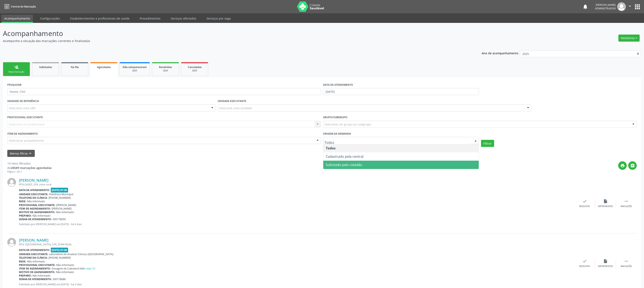 The width and height of the screenshot is (644, 288). What do you see at coordinates (19, 6) in the screenshot?
I see `a: Central de Marcação` at bounding box center [19, 6].